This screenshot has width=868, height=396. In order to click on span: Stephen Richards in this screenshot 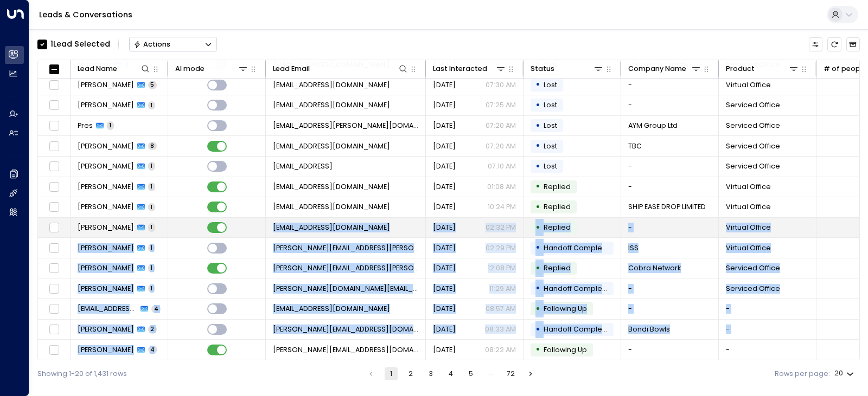, I will do `click(106, 207)`.